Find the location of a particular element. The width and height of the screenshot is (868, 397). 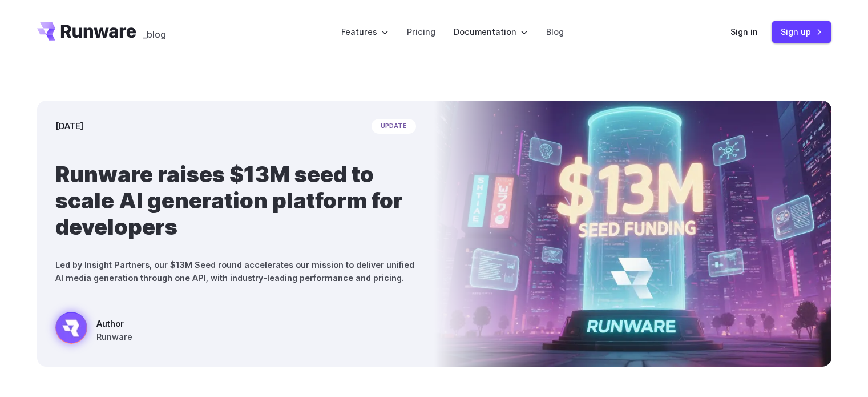

a: _blog is located at coordinates (154, 32).